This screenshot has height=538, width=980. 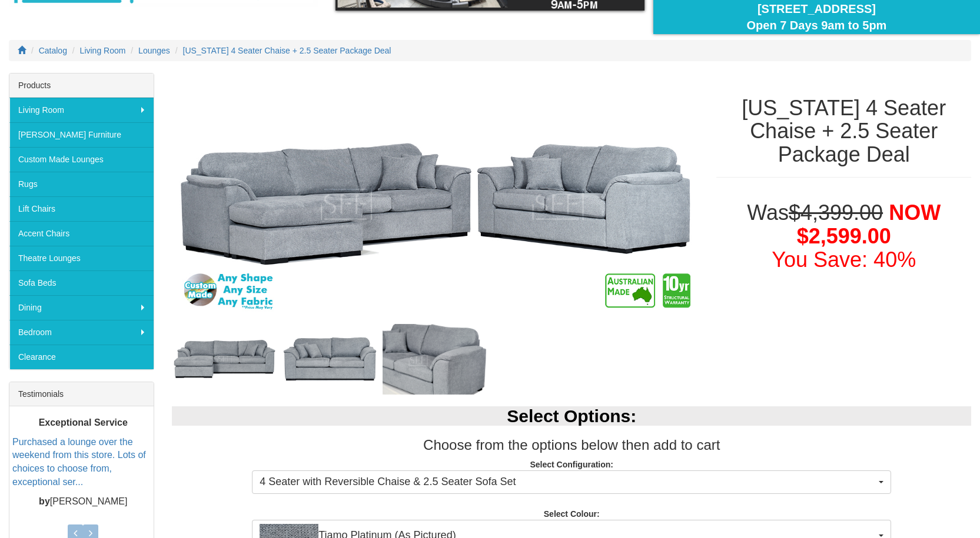 I want to click on del: $4,399.00, so click(x=836, y=212).